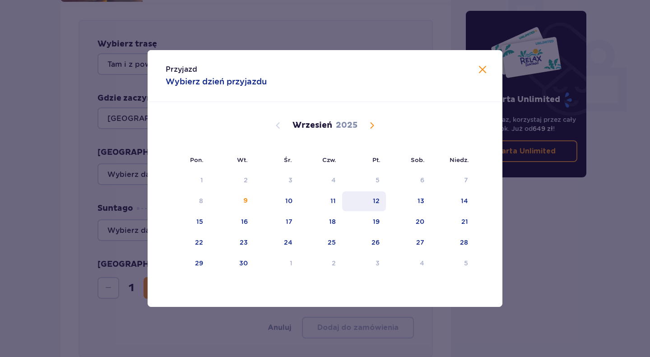  Describe the element at coordinates (276, 201) in the screenshot. I see `td: środa, 10 września 2025` at that location.